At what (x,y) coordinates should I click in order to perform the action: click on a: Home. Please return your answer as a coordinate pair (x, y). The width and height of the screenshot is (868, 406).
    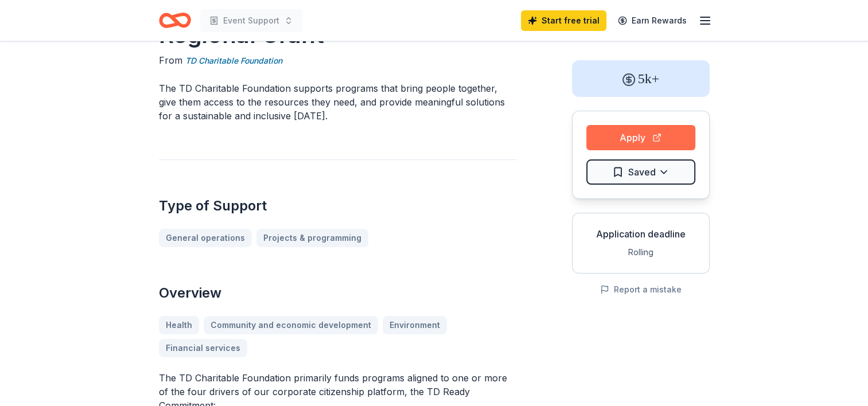
    Looking at the image, I should click on (175, 20).